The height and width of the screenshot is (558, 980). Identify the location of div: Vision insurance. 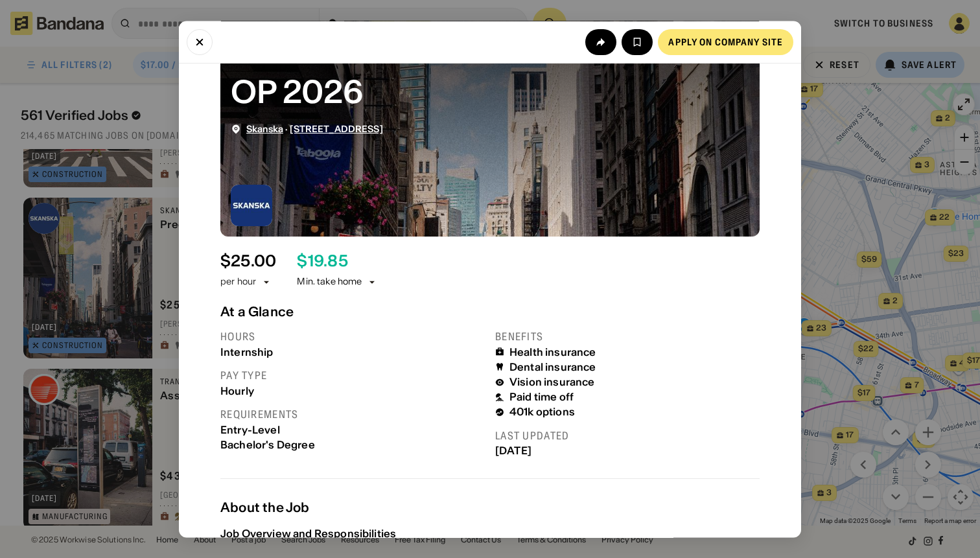
(553, 382).